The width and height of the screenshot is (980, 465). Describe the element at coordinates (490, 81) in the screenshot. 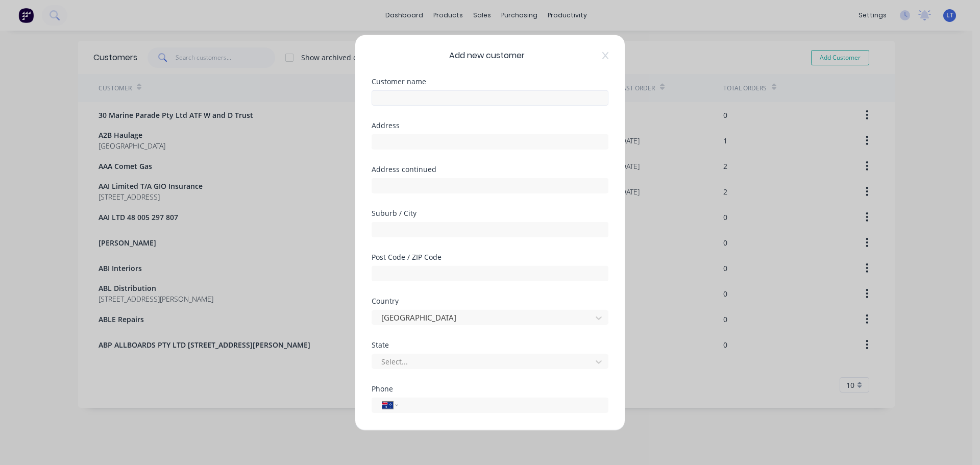

I see `div: Customer name` at that location.